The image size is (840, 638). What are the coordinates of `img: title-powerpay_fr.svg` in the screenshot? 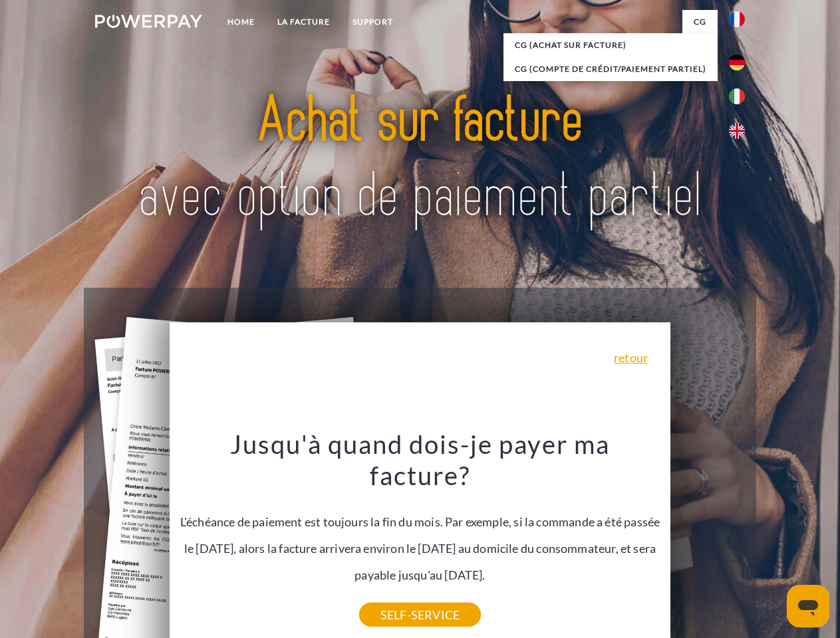 It's located at (420, 159).